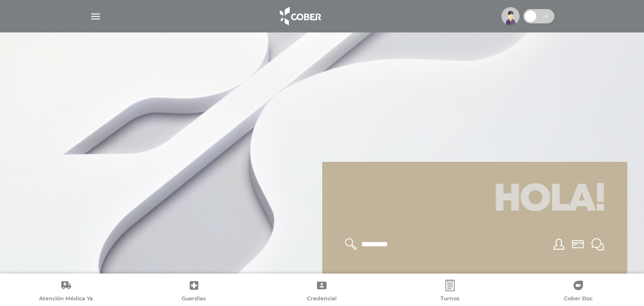 The height and width of the screenshot is (306, 644). What do you see at coordinates (322, 299) in the screenshot?
I see `span: Credencial` at bounding box center [322, 299].